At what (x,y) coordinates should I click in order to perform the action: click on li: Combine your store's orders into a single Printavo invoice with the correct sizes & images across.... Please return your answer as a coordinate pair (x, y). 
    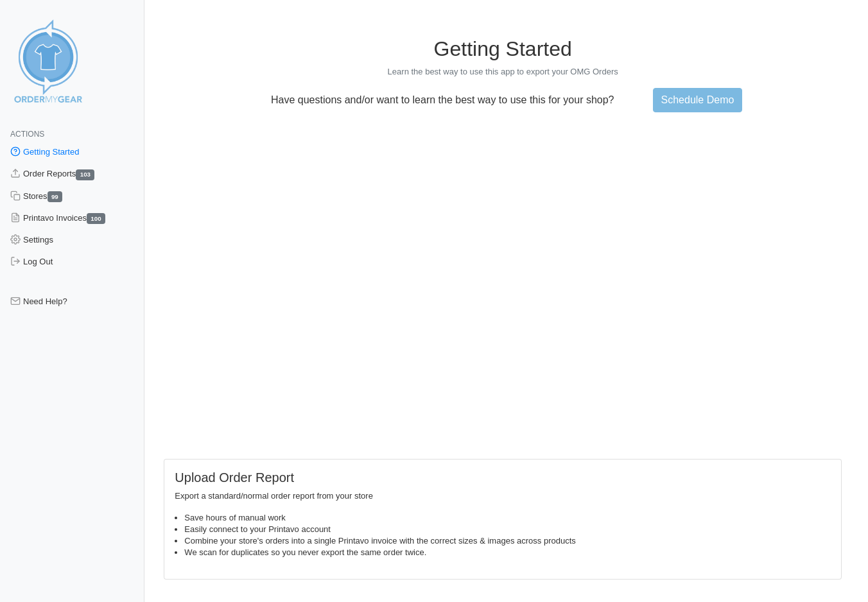
    Looking at the image, I should click on (507, 541).